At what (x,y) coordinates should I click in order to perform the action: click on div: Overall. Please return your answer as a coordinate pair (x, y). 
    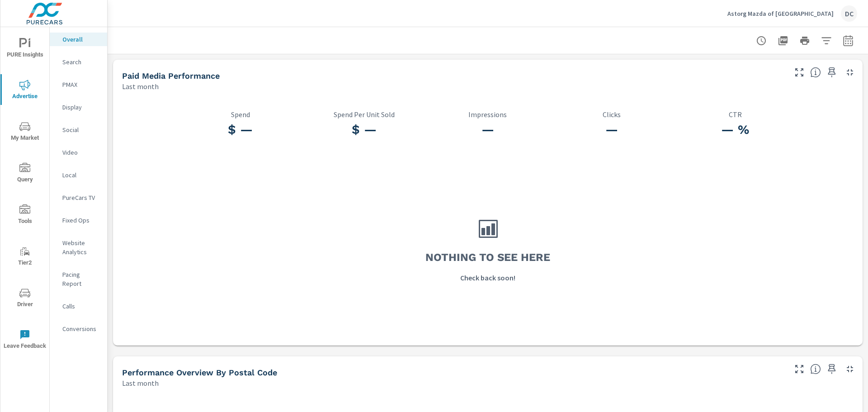
    Looking at the image, I should click on (78, 39).